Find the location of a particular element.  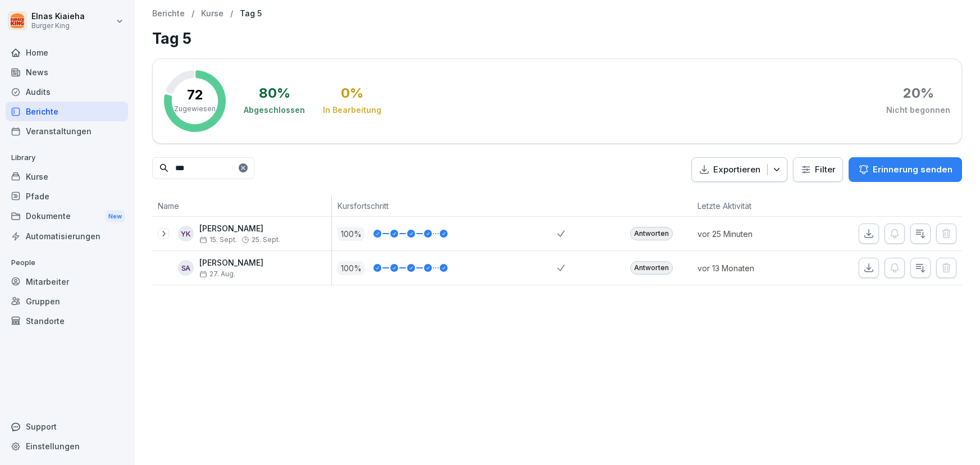

div: Mitarbeiter is located at coordinates (67, 282).